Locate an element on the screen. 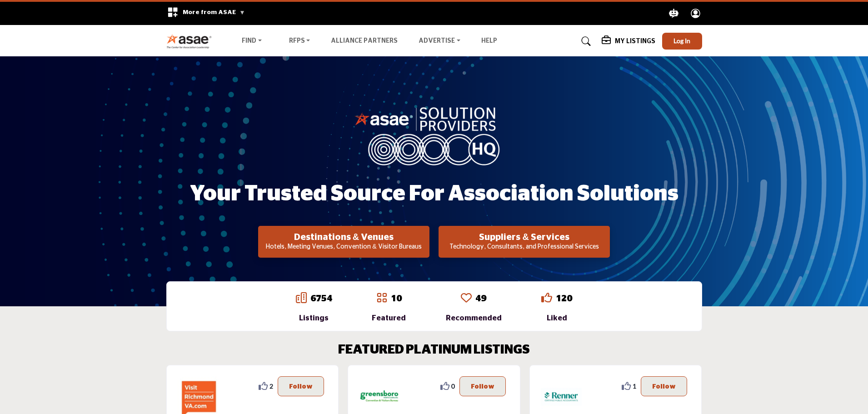 The height and width of the screenshot is (414, 868). div: Featured is located at coordinates (389, 318).